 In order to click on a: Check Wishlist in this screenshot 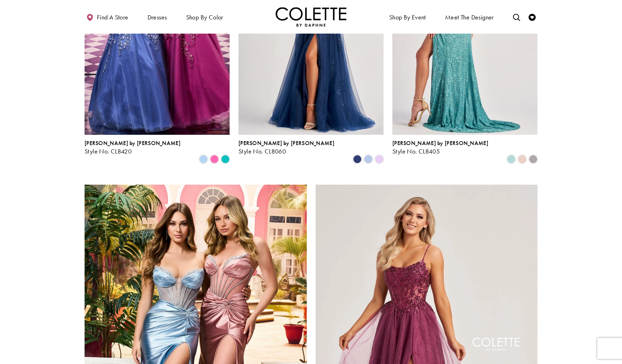, I will do `click(532, 16)`.